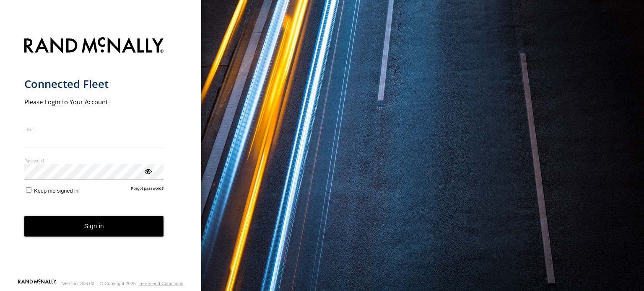 The height and width of the screenshot is (291, 644). Describe the element at coordinates (142, 284) in the screenshot. I see `div: © Copyright 2025 -` at that location.